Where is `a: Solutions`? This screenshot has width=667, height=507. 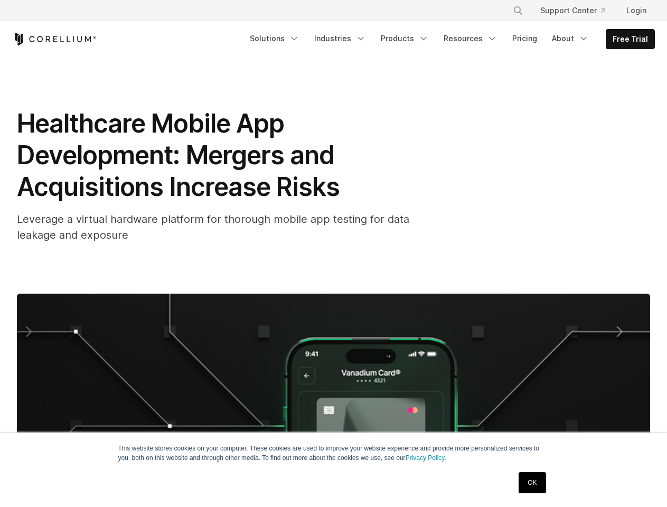
a: Solutions is located at coordinates (275, 39).